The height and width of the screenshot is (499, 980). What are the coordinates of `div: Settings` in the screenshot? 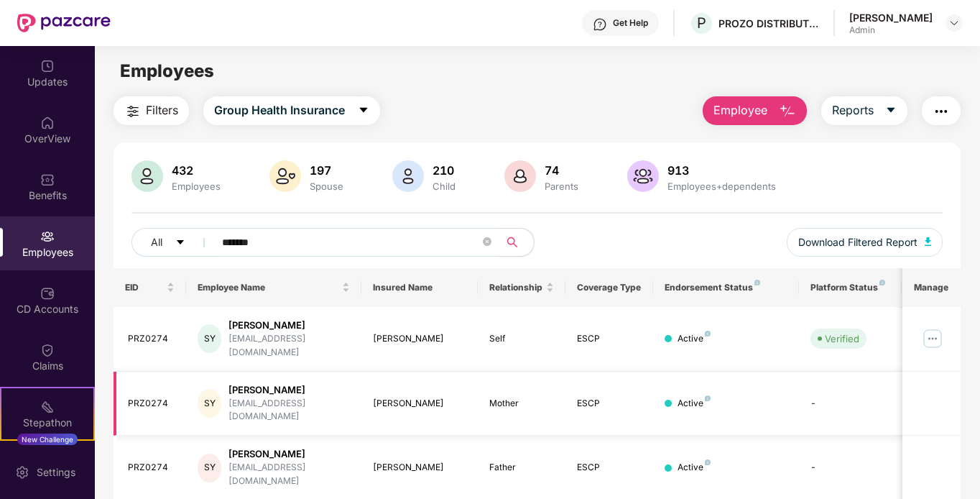 It's located at (56, 472).